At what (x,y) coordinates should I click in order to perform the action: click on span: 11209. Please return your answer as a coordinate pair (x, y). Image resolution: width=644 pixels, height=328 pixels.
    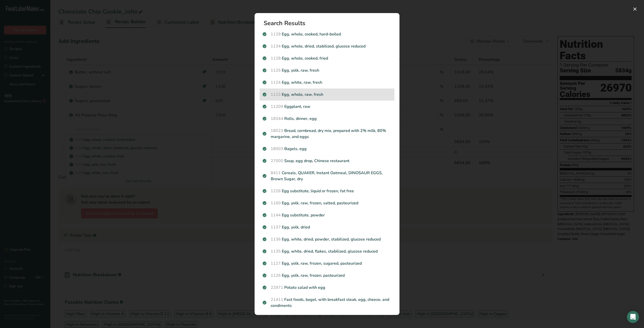
    Looking at the image, I should click on (277, 107).